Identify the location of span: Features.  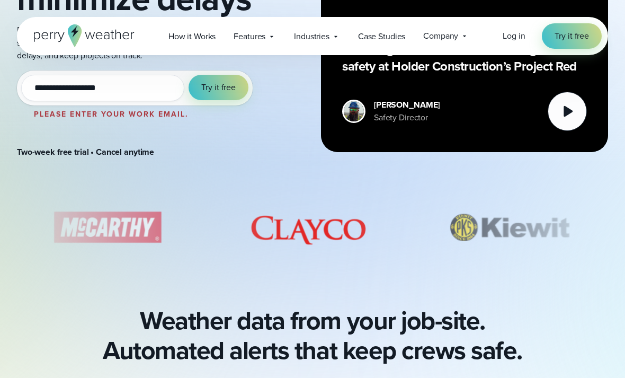
(250, 37).